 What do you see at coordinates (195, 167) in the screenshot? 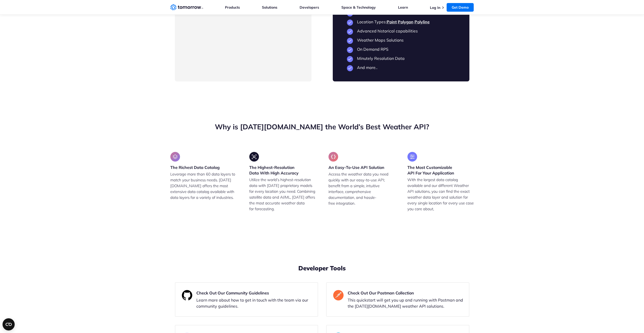
I see `h3: The Richest Data Catalog` at bounding box center [195, 167].